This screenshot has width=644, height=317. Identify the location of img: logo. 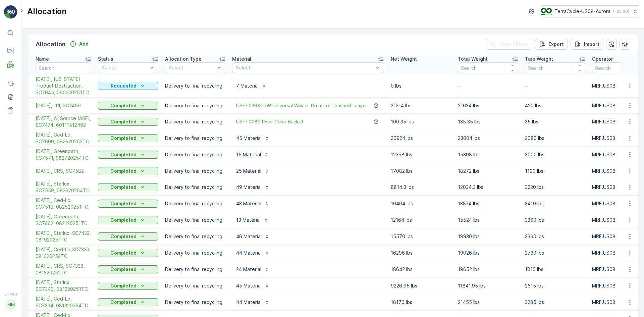
(11, 12).